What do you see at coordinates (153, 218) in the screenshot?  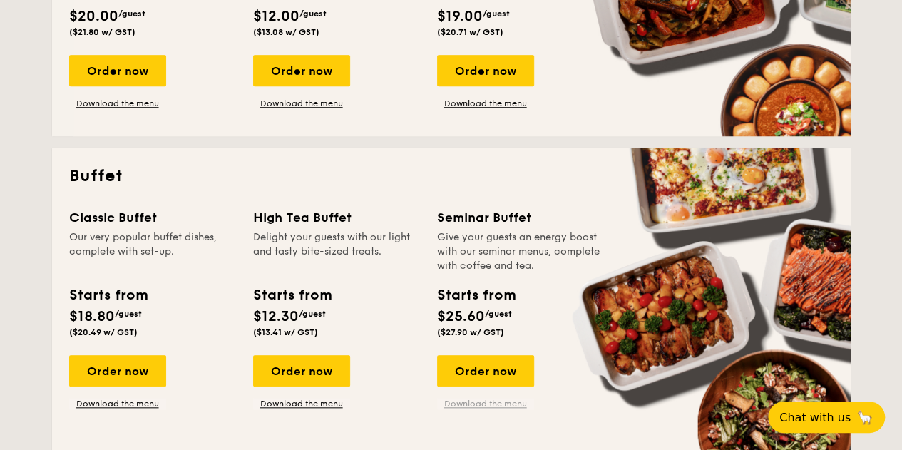 I see `div: Classic Buffet` at bounding box center [153, 218].